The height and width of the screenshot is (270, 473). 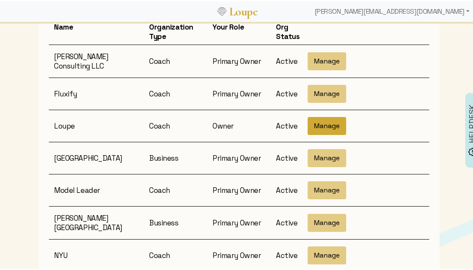 What do you see at coordinates (239, 30) in the screenshot?
I see `div: Your Role` at bounding box center [239, 30].